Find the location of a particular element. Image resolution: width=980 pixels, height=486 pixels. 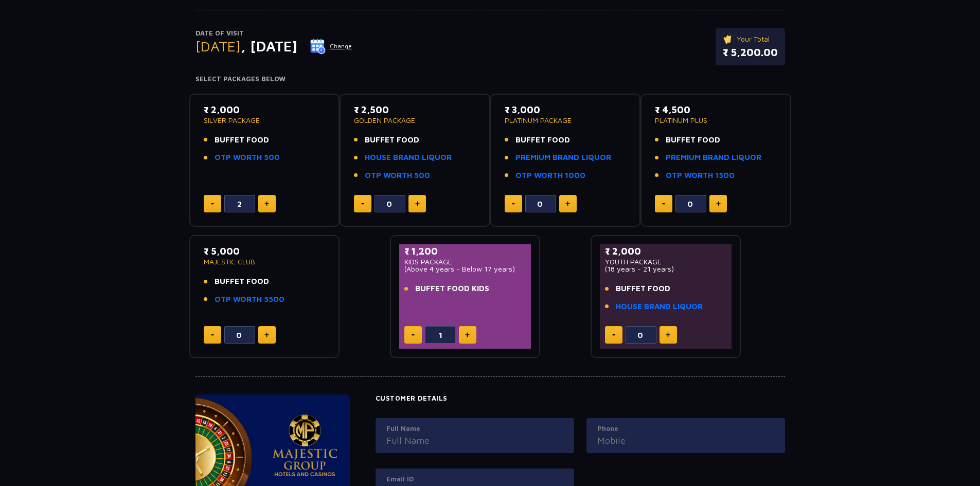

p: KIDS PACKAGE is located at coordinates (465, 261).